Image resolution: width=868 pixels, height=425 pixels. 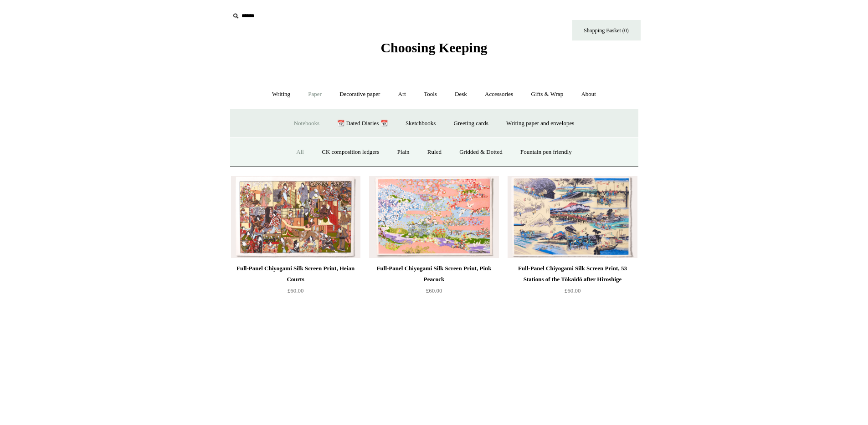 What do you see at coordinates (295, 217) in the screenshot?
I see `img: Full-Panel Chiyogami Silk Screen Print, Heian Courts` at bounding box center [295, 217].